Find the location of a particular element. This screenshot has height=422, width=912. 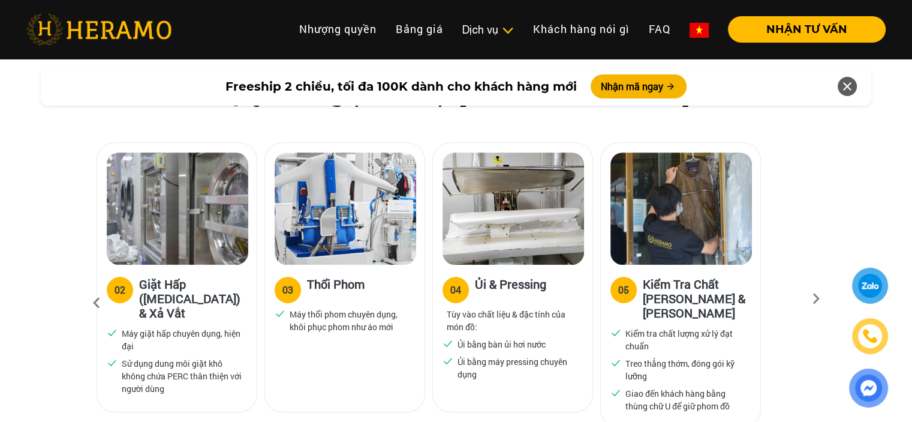

img: heramo-quy-trinh-giat-hap-tieu-chuan-buoc-3 is located at coordinates (346, 208).